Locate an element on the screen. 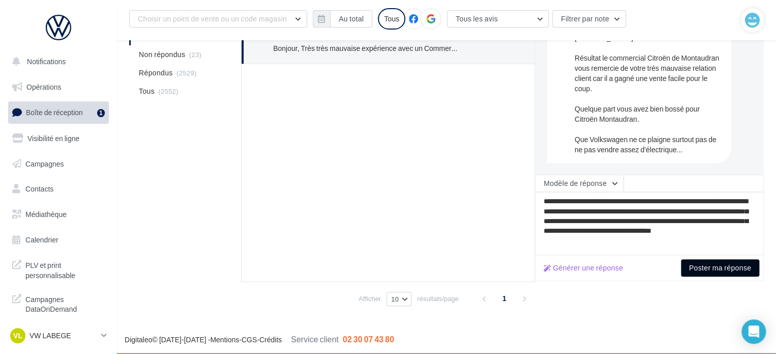 The height and width of the screenshot is (354, 776). a: Contacts is located at coordinates (58, 189).